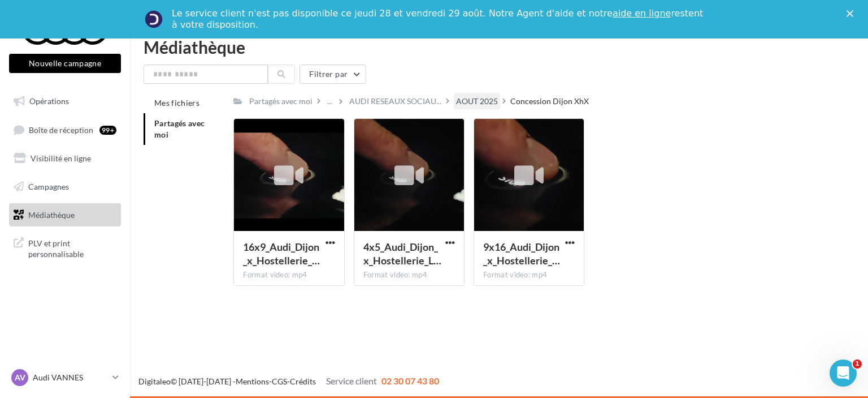 Image resolution: width=868 pixels, height=398 pixels. What do you see at coordinates (252, 380) in the screenshot?
I see `a: Mentions` at bounding box center [252, 380].